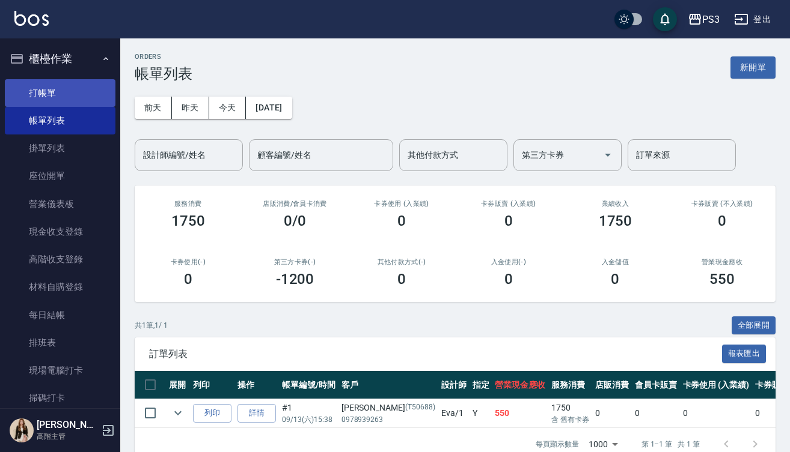 The image size is (790, 452). Describe the element at coordinates (60, 93) in the screenshot. I see `a: 打帳單` at that location.